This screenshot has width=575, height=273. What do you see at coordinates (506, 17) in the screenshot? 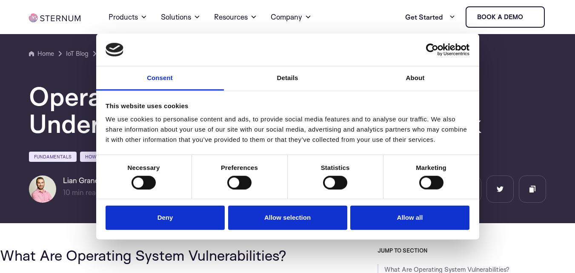
I see `a: Book a demo` at bounding box center [506, 17].